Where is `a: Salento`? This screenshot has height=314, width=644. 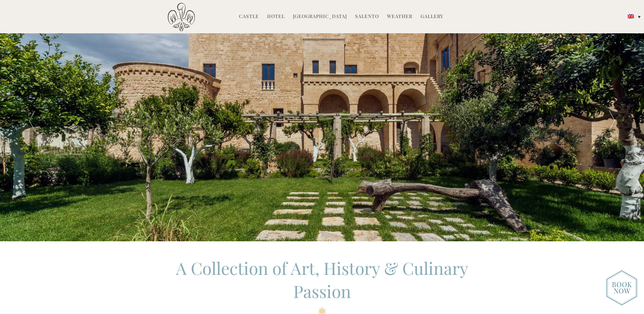 a: Salento is located at coordinates (367, 17).